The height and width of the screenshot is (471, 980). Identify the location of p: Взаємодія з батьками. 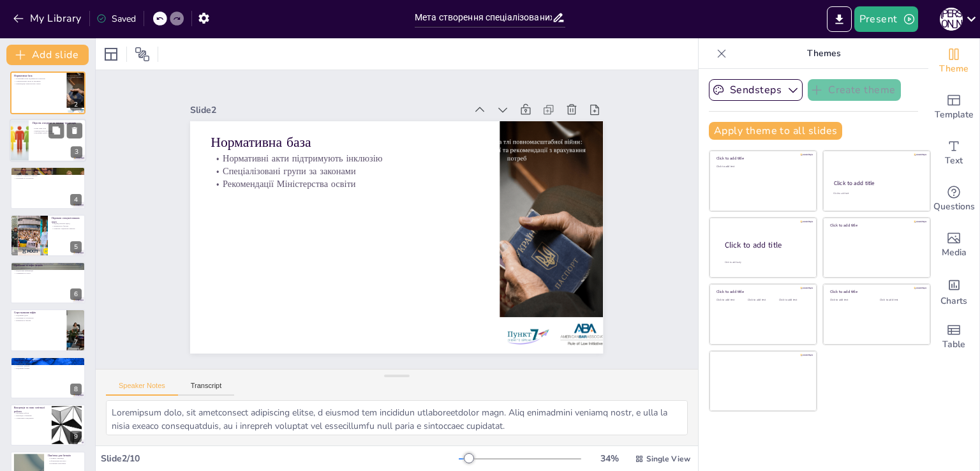
(30, 415).